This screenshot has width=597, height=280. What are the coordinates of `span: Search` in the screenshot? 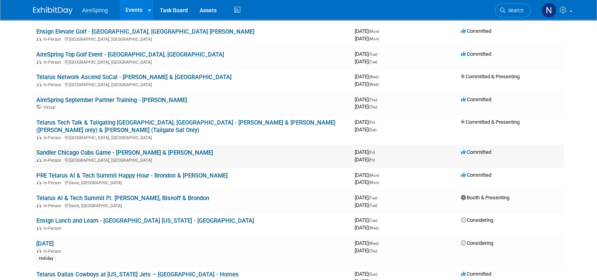 It's located at (515, 10).